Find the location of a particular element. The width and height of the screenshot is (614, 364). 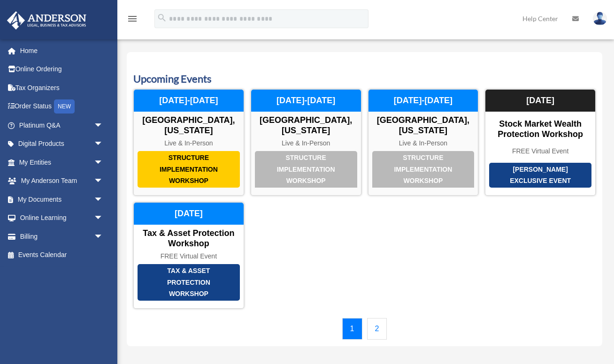

a: Order StatusNEW is located at coordinates (62, 106).